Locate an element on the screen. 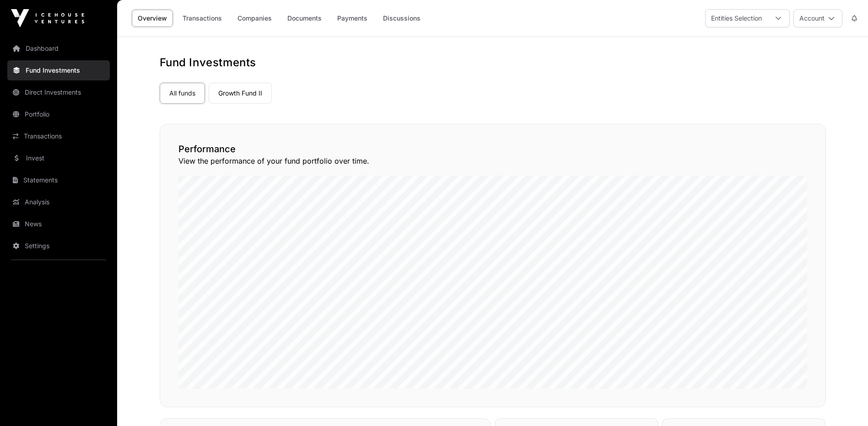 This screenshot has width=868, height=426. div: Chat-Widget is located at coordinates (845, 404).